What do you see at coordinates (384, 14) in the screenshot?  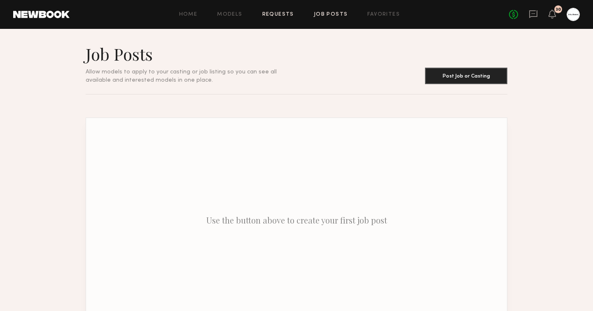 I see `a: Favorites` at bounding box center [384, 14].